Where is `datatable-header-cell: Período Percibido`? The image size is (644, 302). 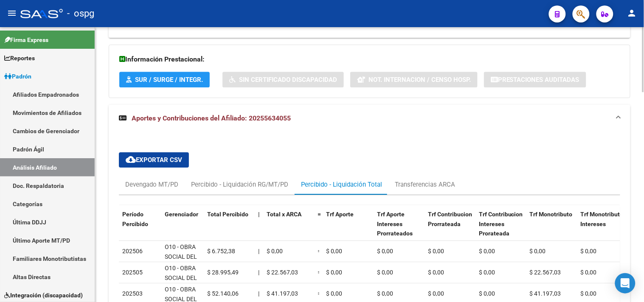
datatable-header-cell: Período Percibido is located at coordinates (140, 229).